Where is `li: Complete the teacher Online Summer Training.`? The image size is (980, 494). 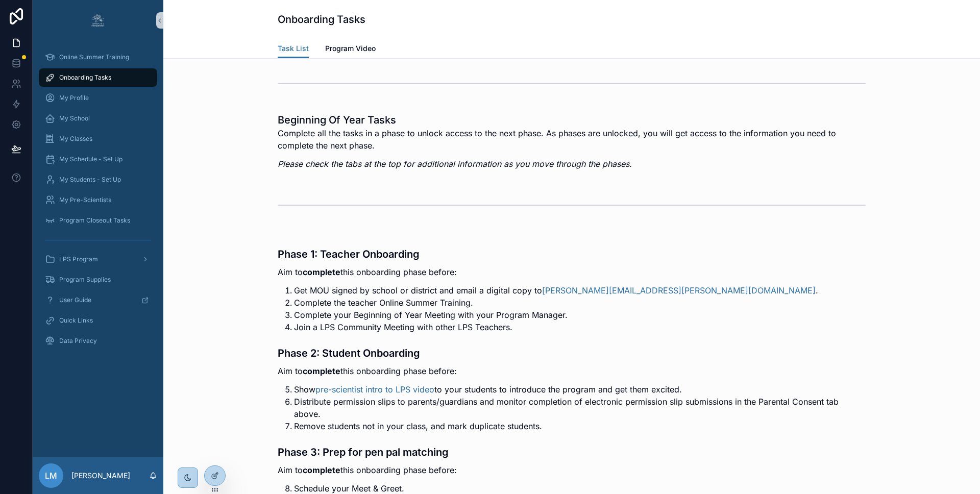
li: Complete the teacher Online Summer Training. is located at coordinates (580, 303).